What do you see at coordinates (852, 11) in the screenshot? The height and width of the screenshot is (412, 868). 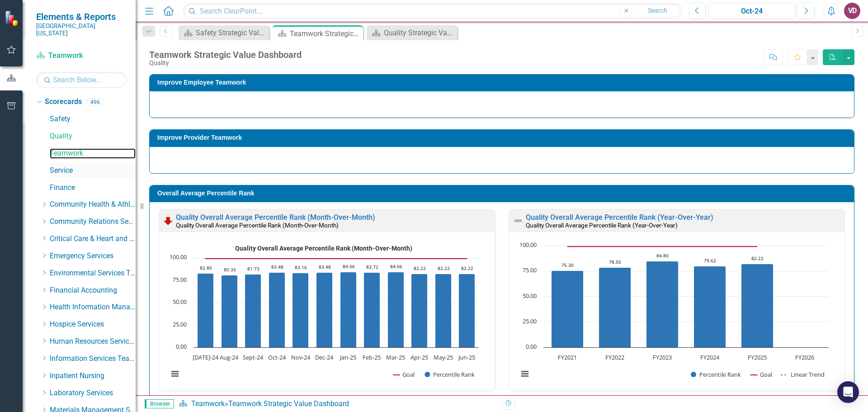 I see `div: VD` at bounding box center [852, 11].